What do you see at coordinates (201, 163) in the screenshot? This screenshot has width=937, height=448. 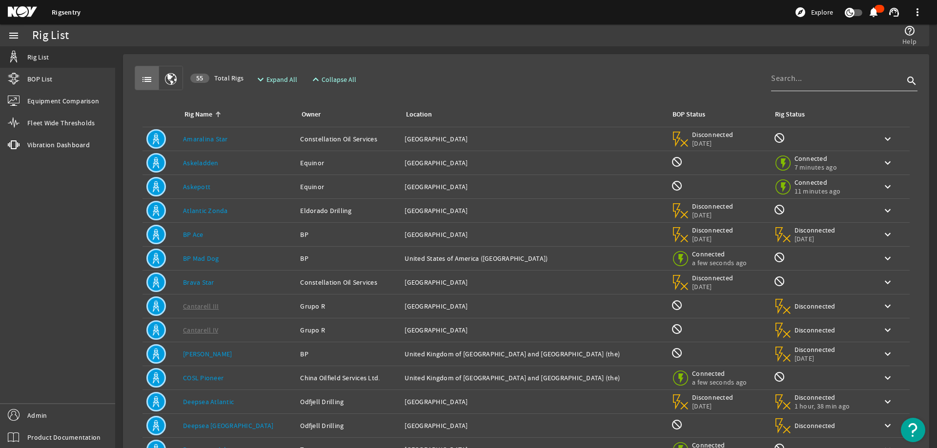 I see `a: Askeladden` at bounding box center [201, 163].